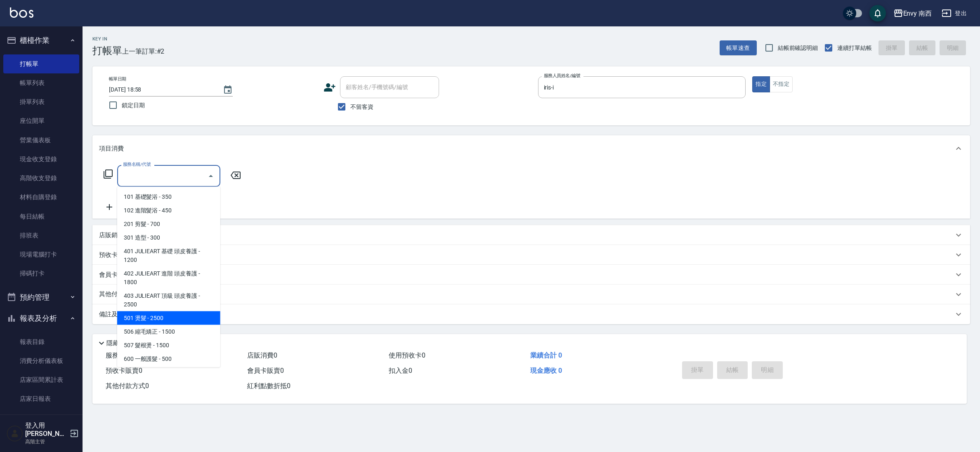 This screenshot has width=980, height=452. What do you see at coordinates (114, 315) in the screenshot?
I see `p: 備註及來源` at bounding box center [114, 315].